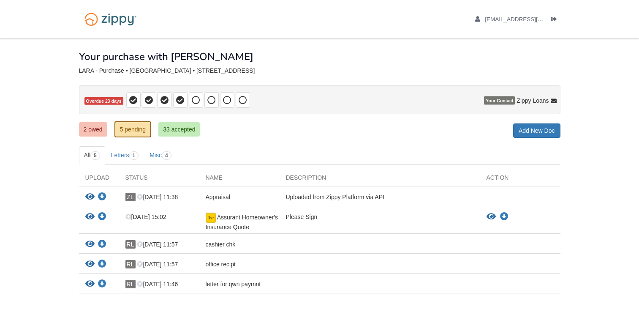  What do you see at coordinates (90, 264) in the screenshot?
I see `button: View office recipt` at bounding box center [90, 264].